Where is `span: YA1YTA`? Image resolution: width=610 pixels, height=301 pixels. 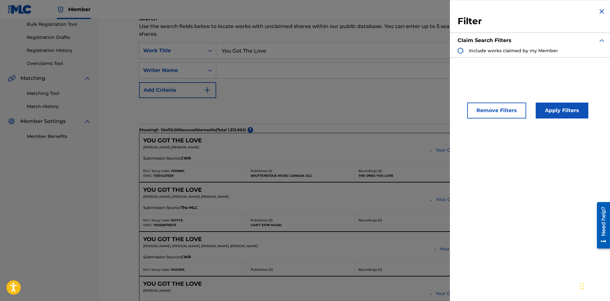
span: YA1YTA is located at coordinates (177, 220).